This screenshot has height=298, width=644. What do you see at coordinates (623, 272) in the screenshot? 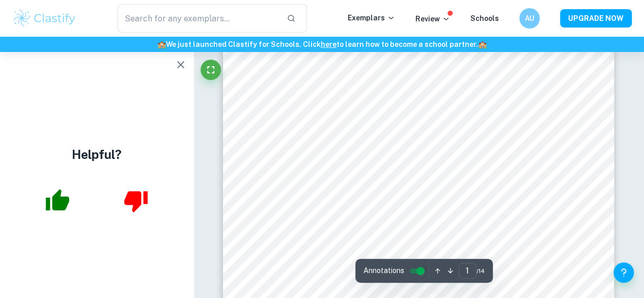
I see `button: Help and Feedback` at bounding box center [623, 272].